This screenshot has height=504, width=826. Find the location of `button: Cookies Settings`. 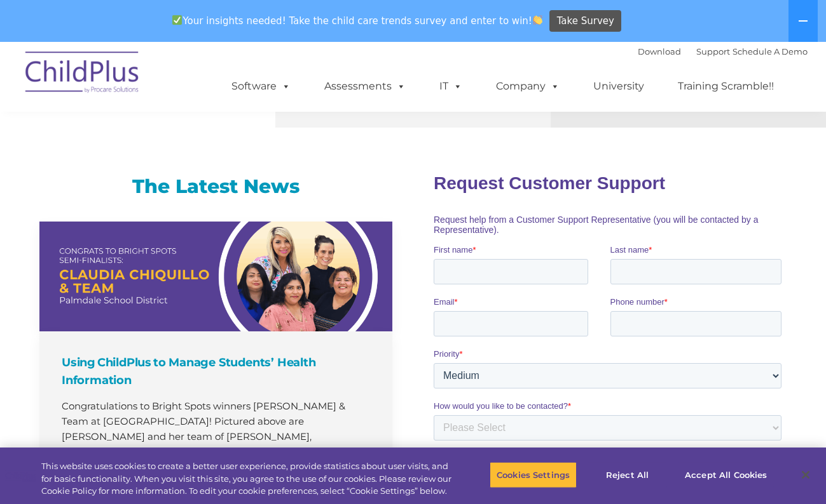

button: Cookies Settings is located at coordinates (533, 476).